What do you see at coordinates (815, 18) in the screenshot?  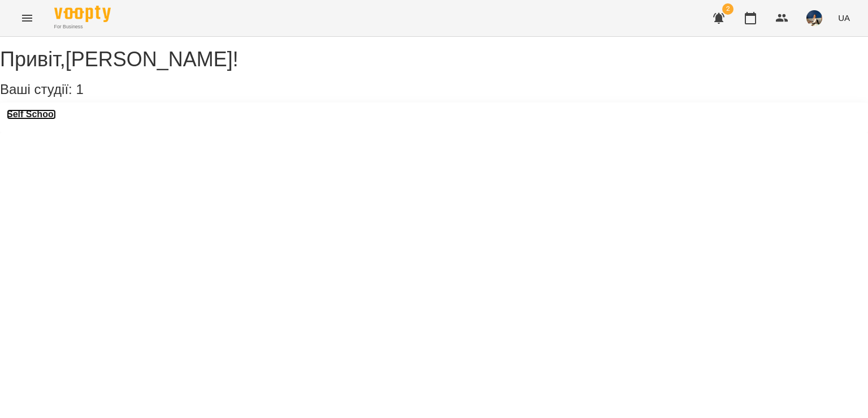 I see `img: 728131e120417835d086312ced40bd2d.jpg` at bounding box center [815, 18].